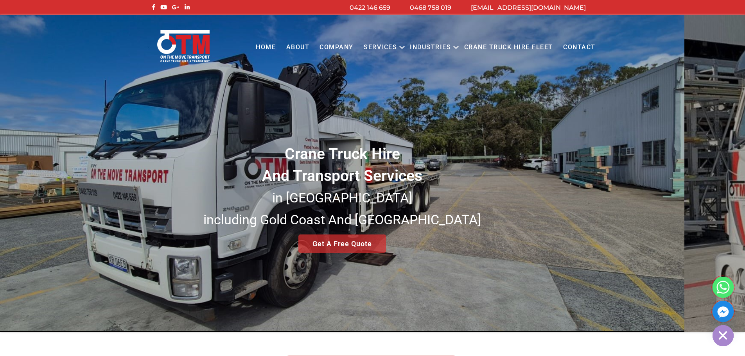 Image resolution: width=745 pixels, height=356 pixels. What do you see at coordinates (266, 47) in the screenshot?
I see `a: Home` at bounding box center [266, 47].